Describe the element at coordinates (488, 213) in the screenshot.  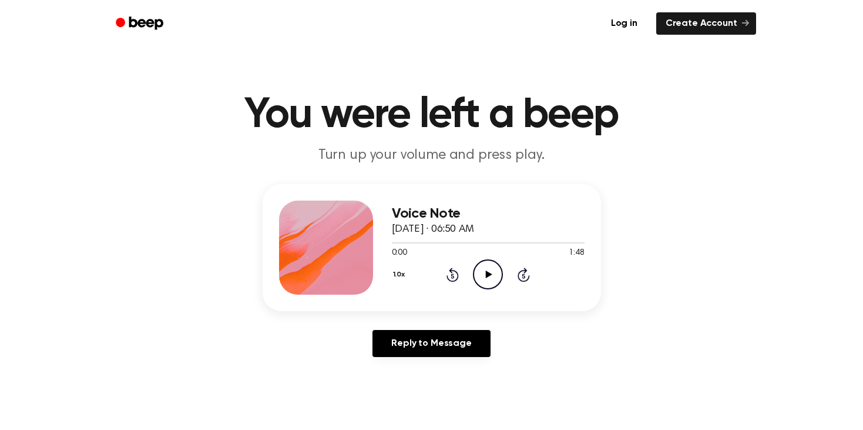
I see `h3: Voice Note` at that location.